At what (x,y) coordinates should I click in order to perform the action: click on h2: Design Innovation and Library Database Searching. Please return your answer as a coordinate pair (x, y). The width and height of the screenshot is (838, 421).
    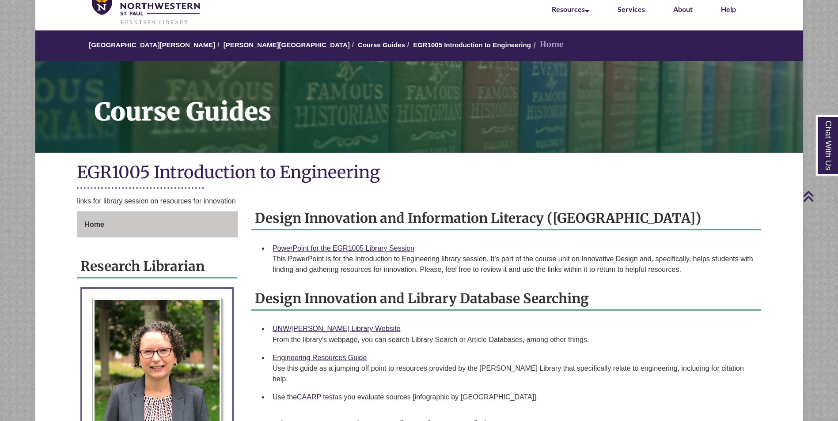
    Looking at the image, I should click on (506, 299).